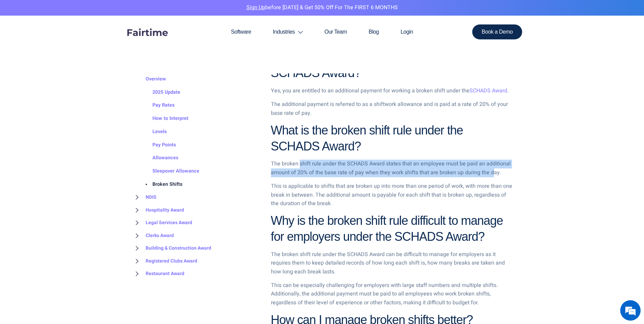 The width and height of the screenshot is (644, 324). I want to click on a: SCHADS Award, so click(488, 91).